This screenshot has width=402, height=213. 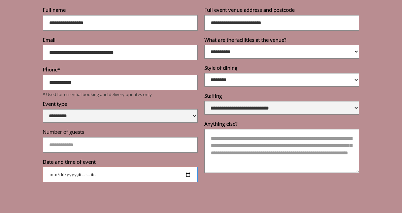 I want to click on label: Style of dining, so click(x=282, y=69).